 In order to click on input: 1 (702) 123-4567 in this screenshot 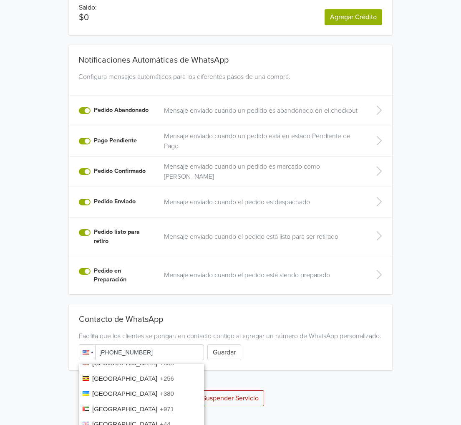, I will do `click(141, 352)`.